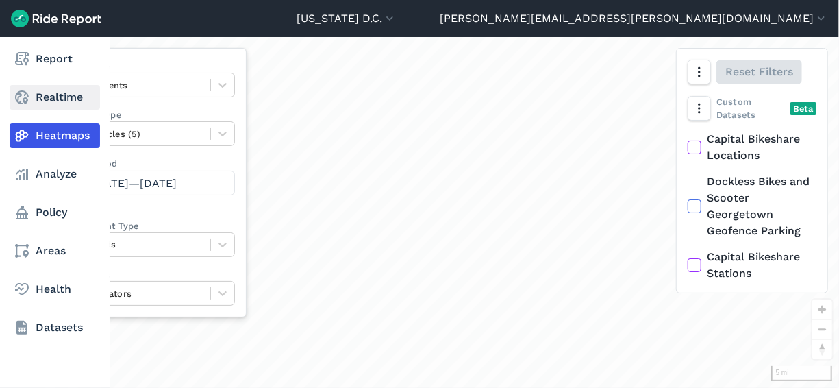 The width and height of the screenshot is (839, 388). What do you see at coordinates (151, 274) in the screenshot?
I see `label: Operators` at bounding box center [151, 274].